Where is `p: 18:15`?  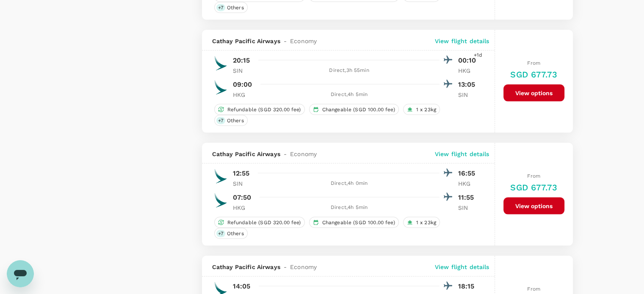 p: 18:15 is located at coordinates (469, 287).